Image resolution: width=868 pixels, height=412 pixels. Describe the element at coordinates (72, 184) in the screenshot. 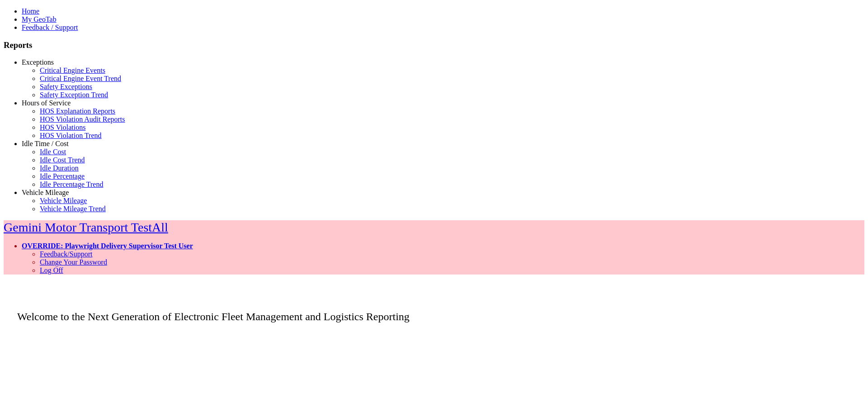

I see `a: Idle Percentage Trend` at that location.